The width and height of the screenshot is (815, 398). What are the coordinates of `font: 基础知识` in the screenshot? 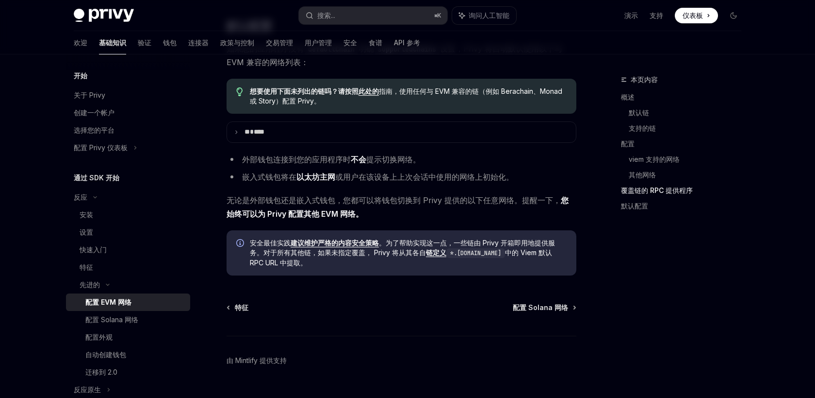 It's located at (113, 42).